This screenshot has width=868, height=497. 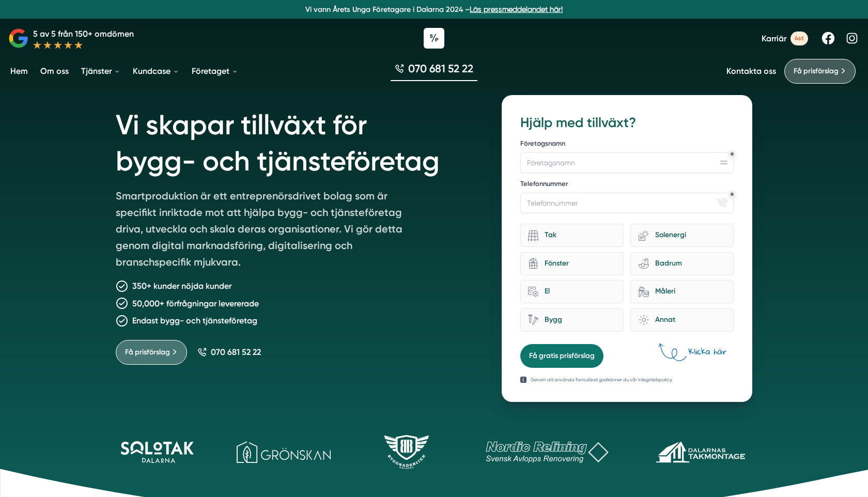 What do you see at coordinates (516, 9) in the screenshot?
I see `a: Läs pressmeddelandet här!` at bounding box center [516, 9].